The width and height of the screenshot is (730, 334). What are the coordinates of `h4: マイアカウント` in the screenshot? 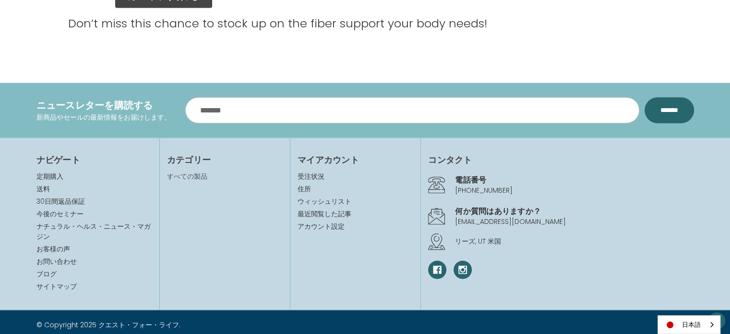 It's located at (355, 159).